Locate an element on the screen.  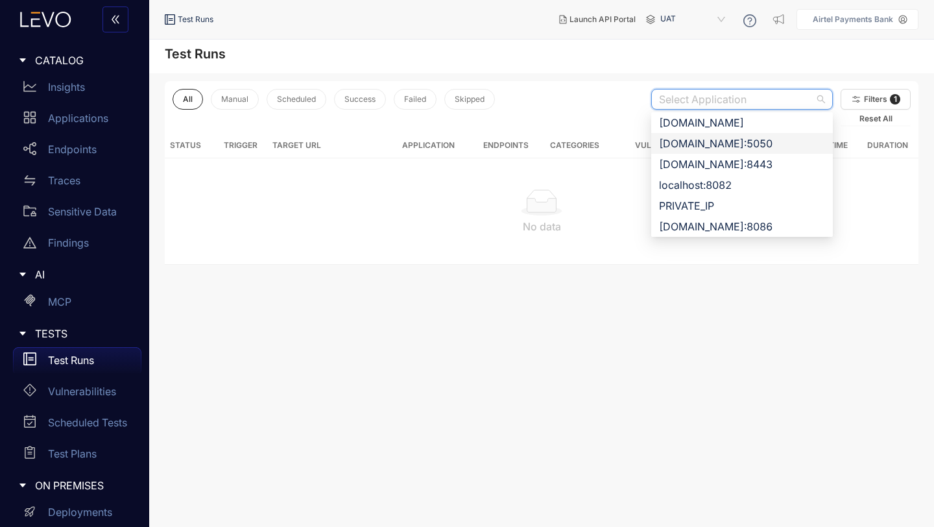
a: Findings is located at coordinates (77, 245).